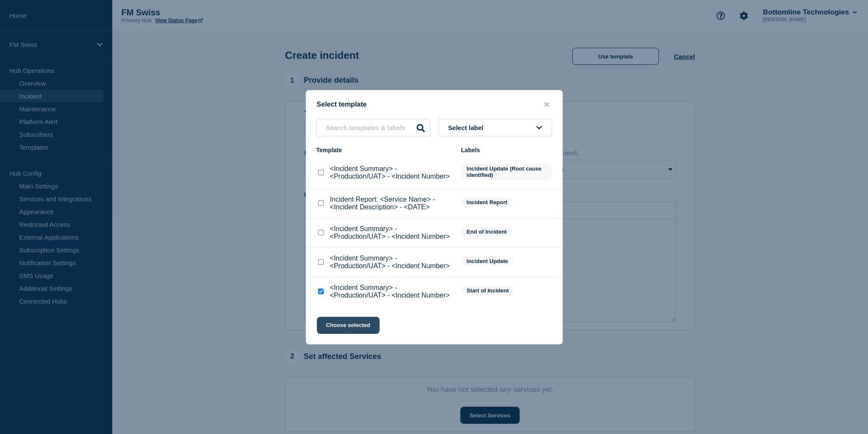 The width and height of the screenshot is (868, 434). I want to click on p: Incident Report: <Service Name> - <Incident Description> - <DATE>, so click(391, 203).